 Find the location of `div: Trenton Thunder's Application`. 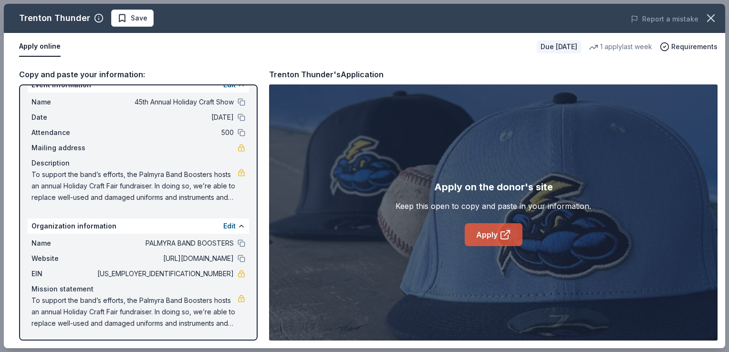

div: Trenton Thunder's Application is located at coordinates (326, 74).